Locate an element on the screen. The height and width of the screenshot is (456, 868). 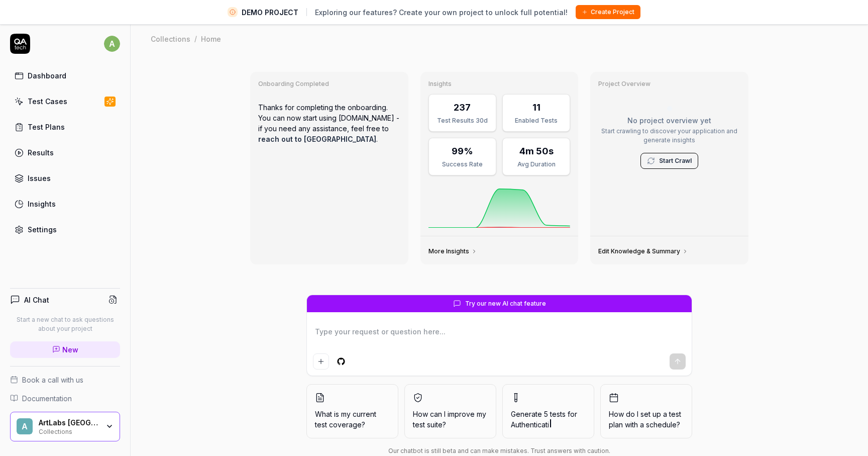
h4: AI Chat is located at coordinates (37, 300).